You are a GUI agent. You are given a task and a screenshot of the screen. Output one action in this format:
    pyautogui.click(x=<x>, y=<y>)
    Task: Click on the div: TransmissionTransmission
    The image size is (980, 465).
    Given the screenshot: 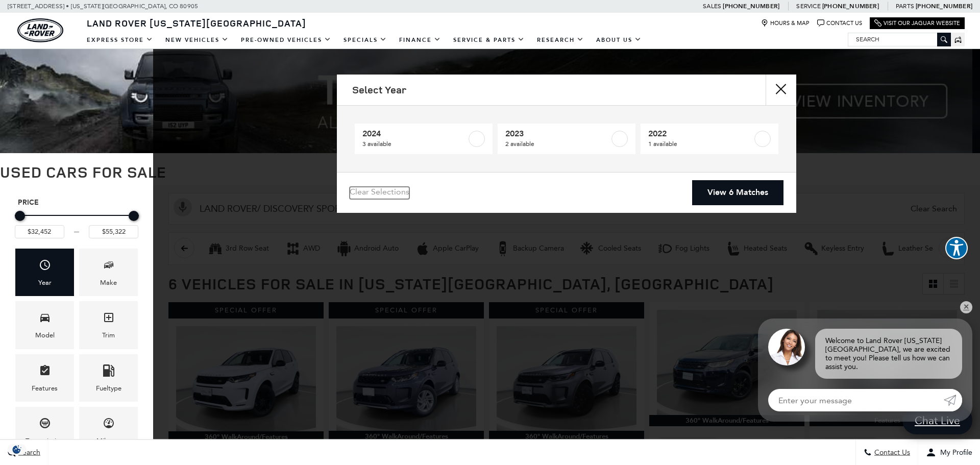 What is the action you would take?
    pyautogui.click(x=45, y=430)
    